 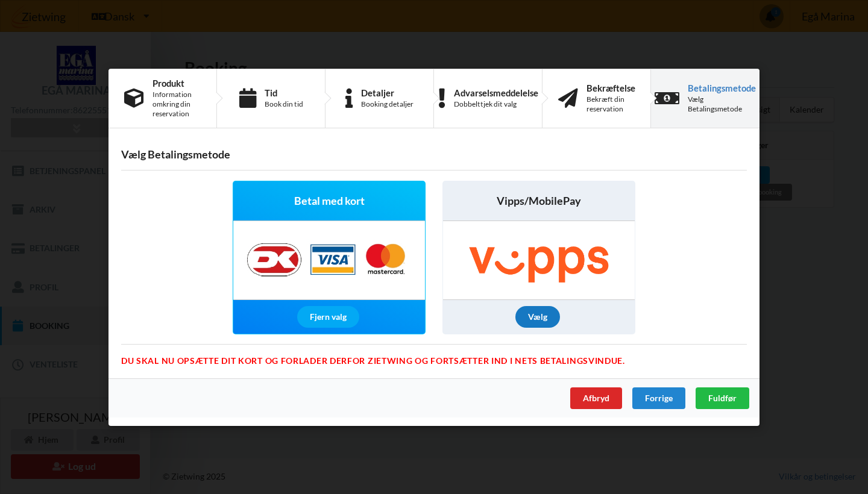 What do you see at coordinates (284, 92) in the screenshot?
I see `div: Tid` at bounding box center [284, 92].